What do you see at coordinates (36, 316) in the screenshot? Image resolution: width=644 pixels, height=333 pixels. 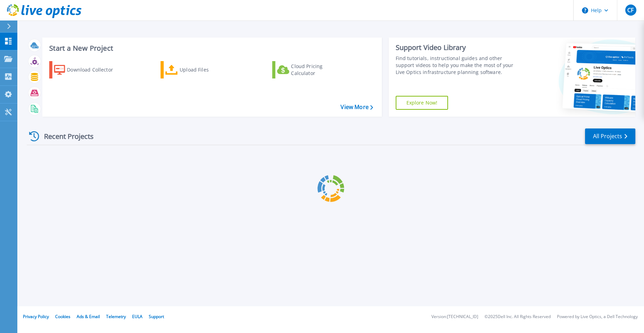 I see `a: Privacy Policy` at bounding box center [36, 316].